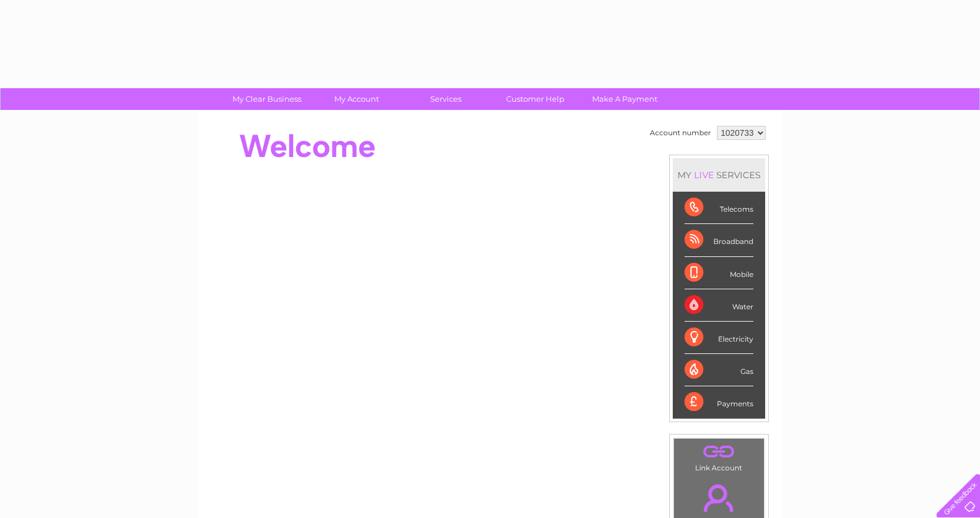 The height and width of the screenshot is (518, 980). What do you see at coordinates (719, 456) in the screenshot?
I see `td: Link Account` at bounding box center [719, 456].